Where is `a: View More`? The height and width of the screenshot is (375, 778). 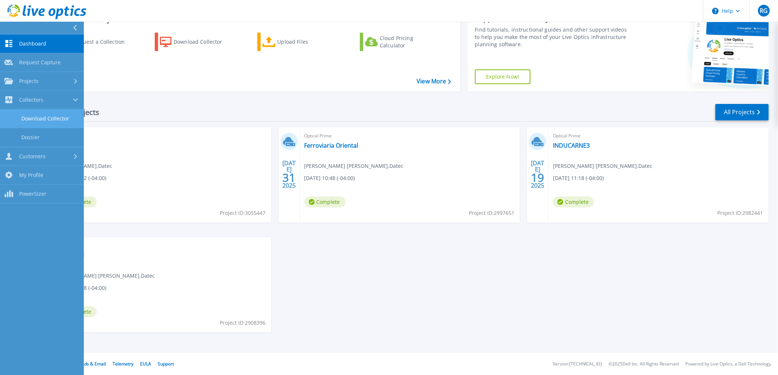 a: View More is located at coordinates (433, 81).